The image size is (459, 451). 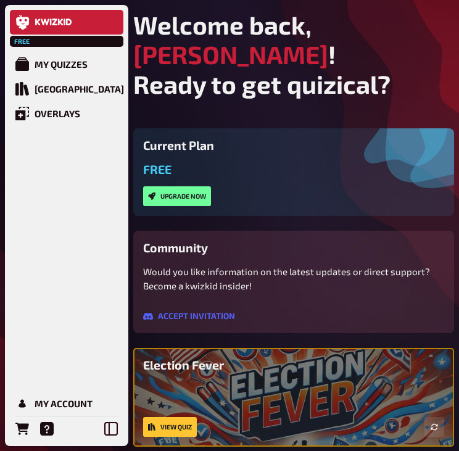 I want to click on div: My Quizzes, so click(x=61, y=64).